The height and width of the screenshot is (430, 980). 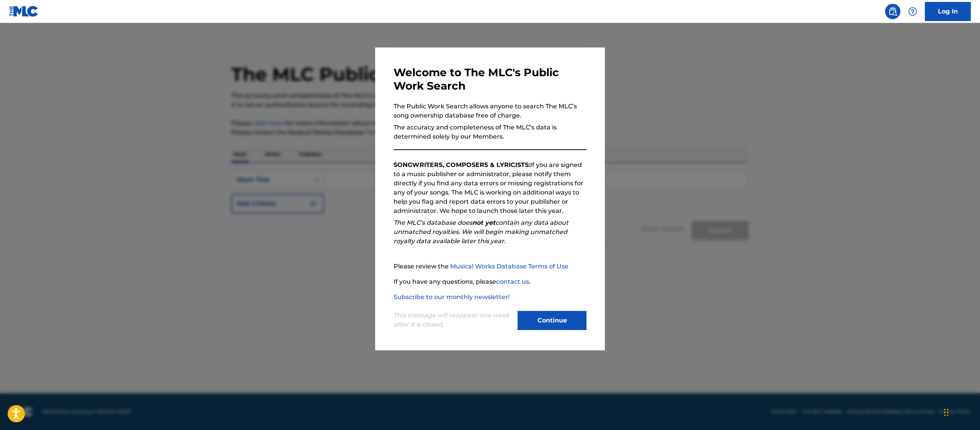 I want to click on p: This message will reappear one week after it is closed., so click(x=454, y=320).